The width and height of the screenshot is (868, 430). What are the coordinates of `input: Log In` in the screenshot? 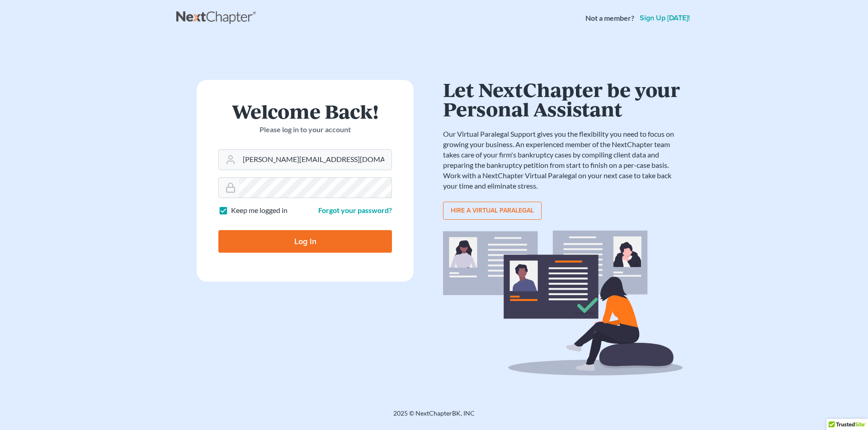 It's located at (305, 241).